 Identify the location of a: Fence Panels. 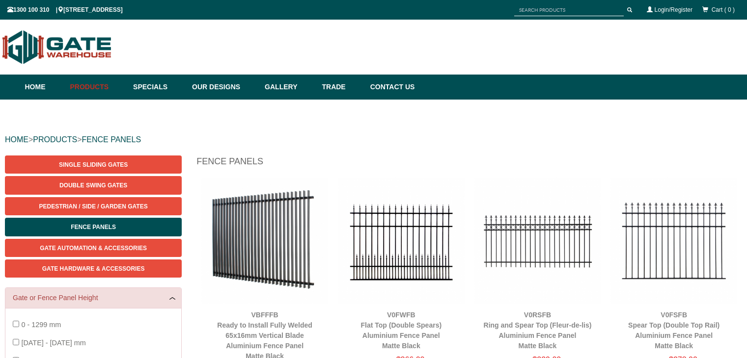
(93, 227).